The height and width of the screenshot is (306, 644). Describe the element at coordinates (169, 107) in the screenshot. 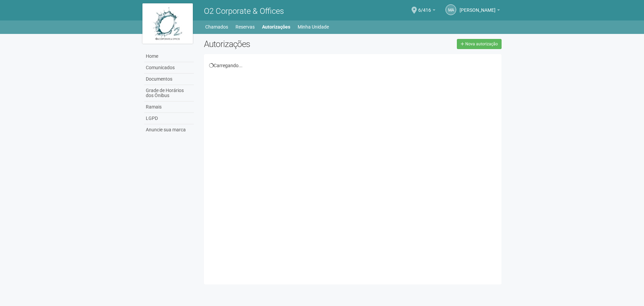

I see `a: Ramais` at that location.